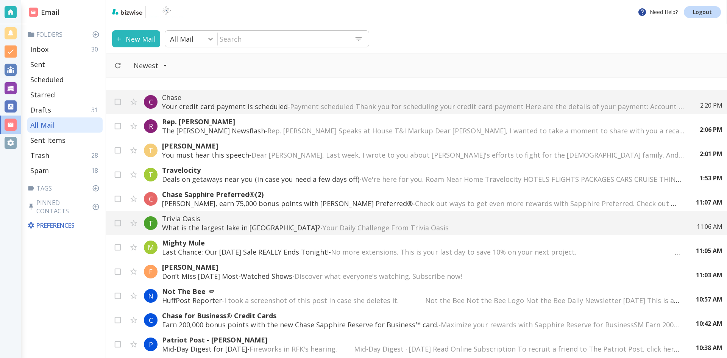  I want to click on p: Deals on getaways near you (in case you need a few days off) -, so click(423, 179).